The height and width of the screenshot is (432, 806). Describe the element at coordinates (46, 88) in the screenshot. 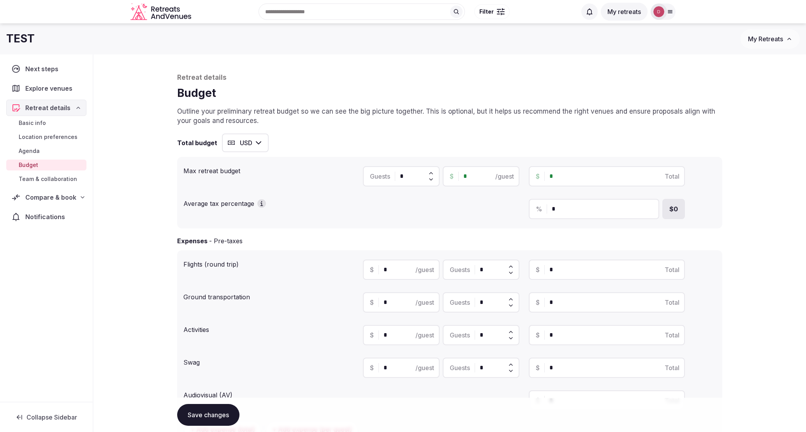

I see `a: Explore venues` at that location.